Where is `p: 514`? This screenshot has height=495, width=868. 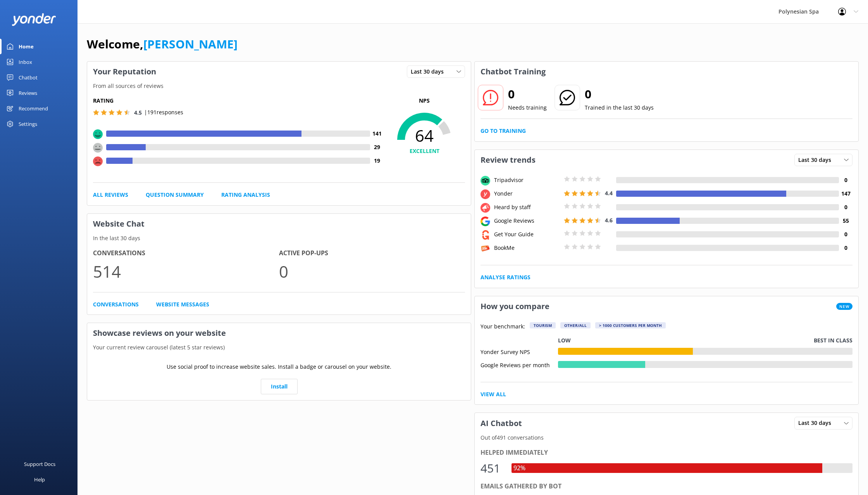 p: 514 is located at coordinates (186, 271).